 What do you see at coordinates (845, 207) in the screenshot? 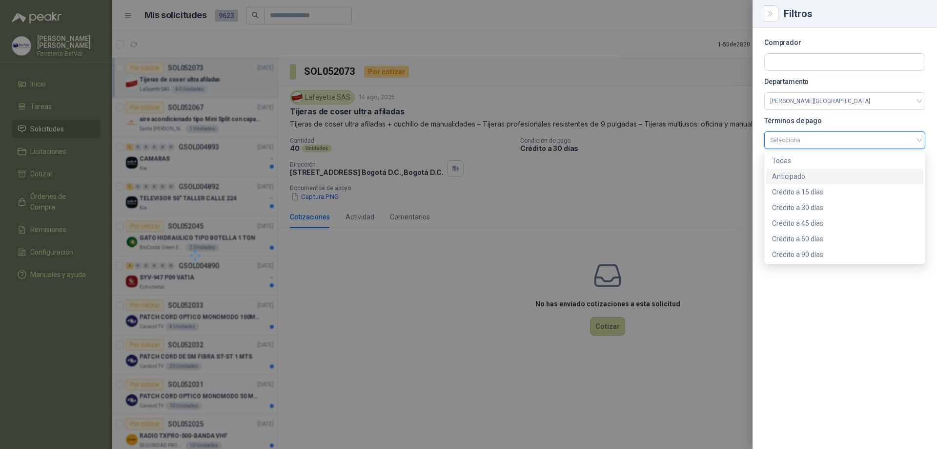
I see `div: Crédito a 30 días` at bounding box center [845, 207].